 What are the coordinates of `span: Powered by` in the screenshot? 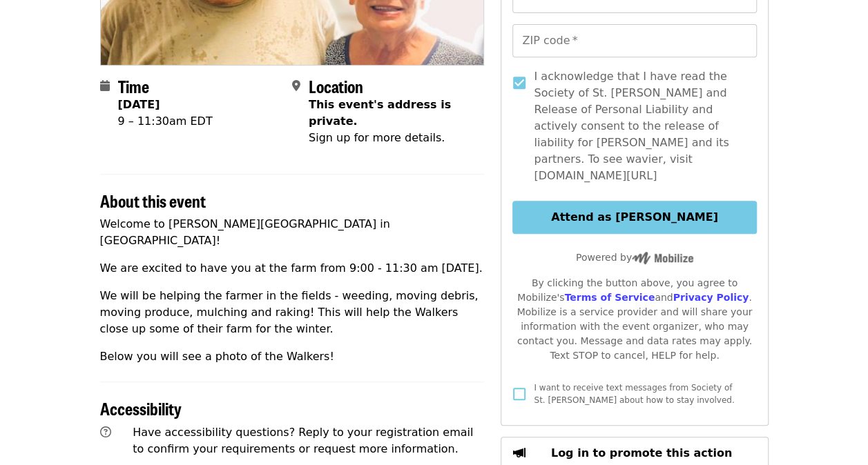 It's located at (634, 258).